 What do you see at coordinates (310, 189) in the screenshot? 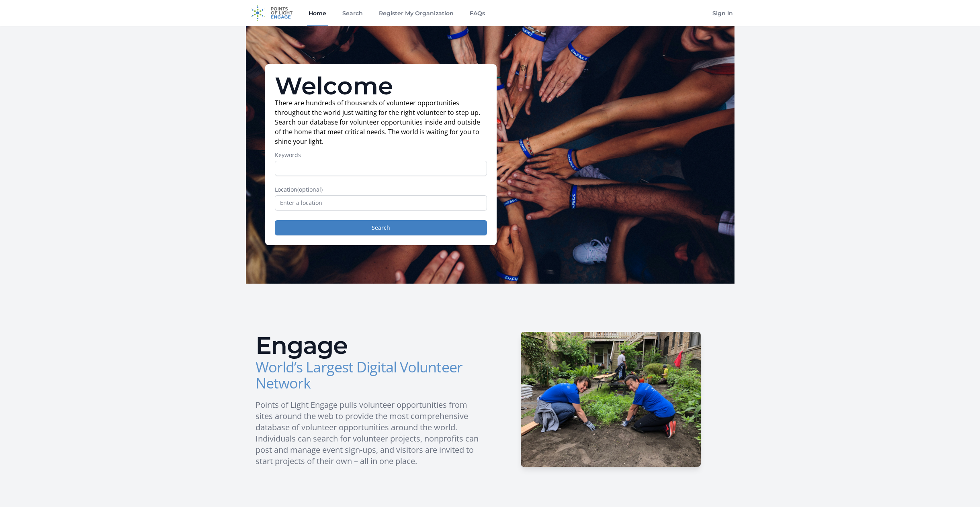
I see `span: (optional)` at bounding box center [310, 189].